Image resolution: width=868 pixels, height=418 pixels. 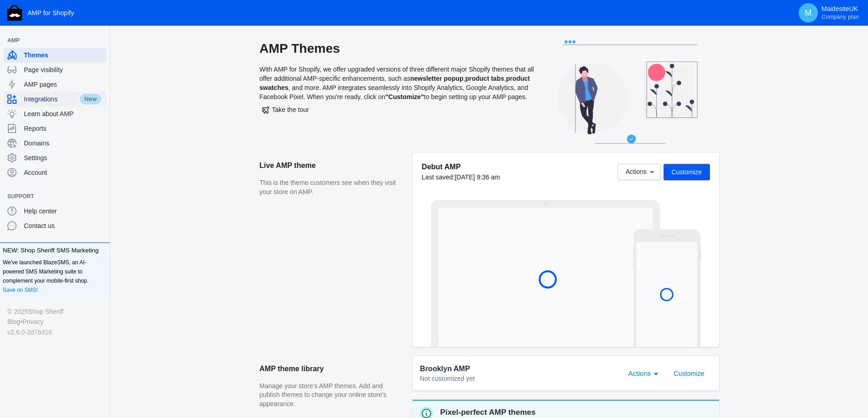 I want to click on p: MaidesiteUK, so click(x=840, y=13).